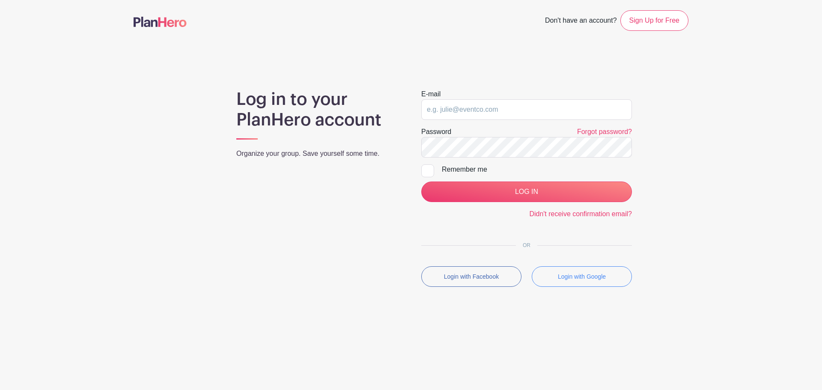 The width and height of the screenshot is (822, 390). Describe the element at coordinates (537, 170) in the screenshot. I see `div: Remember me` at that location.